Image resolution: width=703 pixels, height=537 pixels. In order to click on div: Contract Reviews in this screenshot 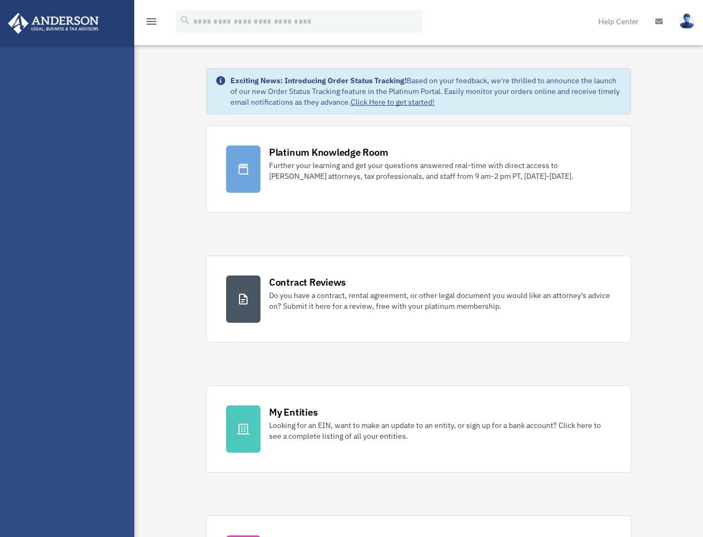, I will do `click(307, 282)`.